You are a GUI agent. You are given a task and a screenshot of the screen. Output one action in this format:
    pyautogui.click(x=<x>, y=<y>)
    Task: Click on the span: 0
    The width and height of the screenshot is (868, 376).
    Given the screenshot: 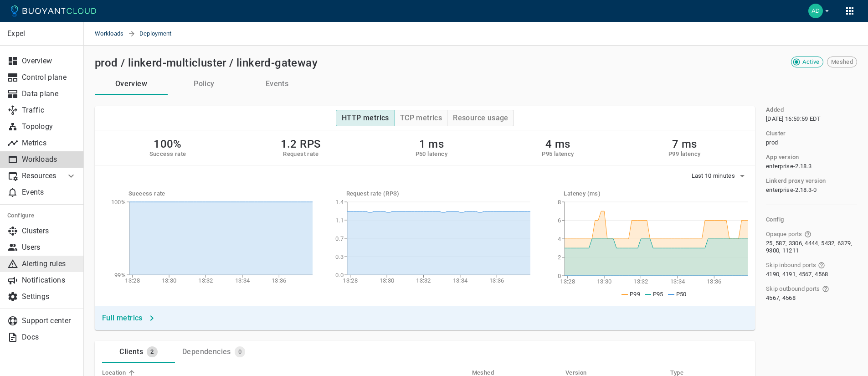 What is the action you would take?
    pyautogui.click(x=240, y=352)
    